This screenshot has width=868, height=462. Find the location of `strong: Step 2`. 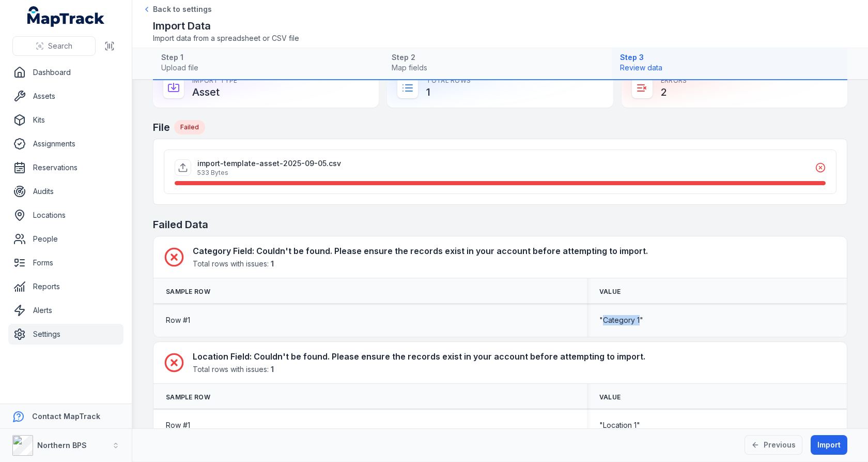

strong: Step 2 is located at coordinates (497, 57).